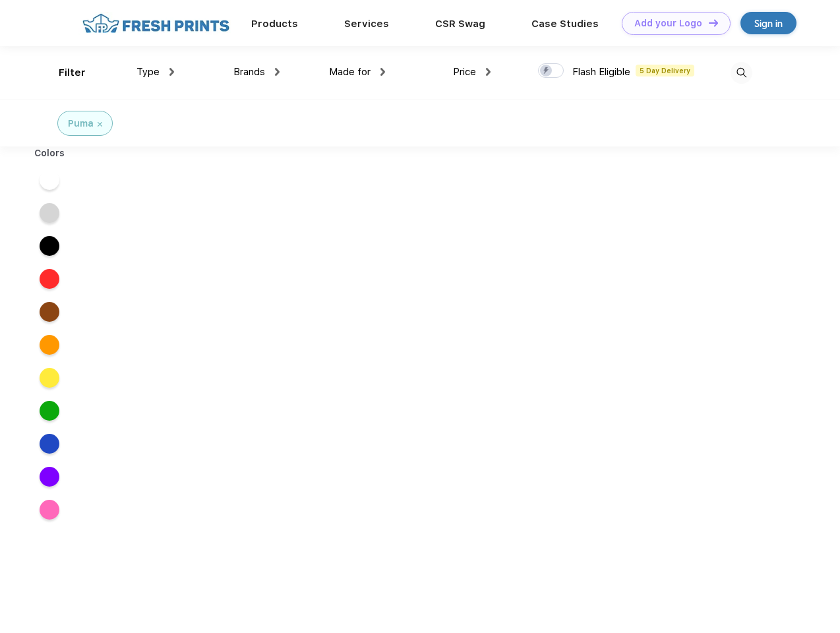 The image size is (840, 633). I want to click on a: CSR Swag, so click(460, 23).